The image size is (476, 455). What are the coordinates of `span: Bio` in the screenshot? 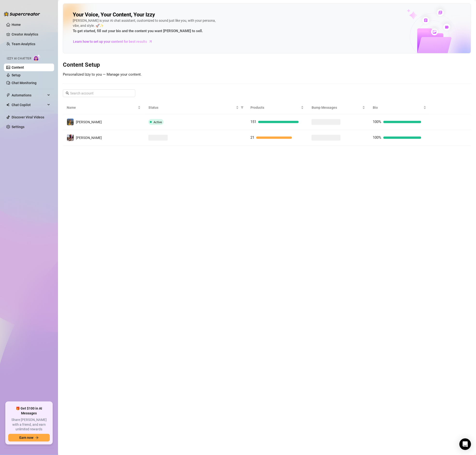 It's located at (397, 107).